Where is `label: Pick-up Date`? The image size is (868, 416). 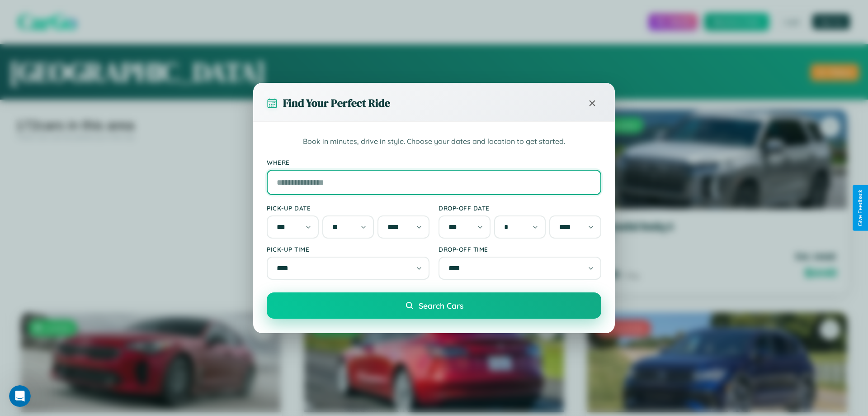 label: Pick-up Date is located at coordinates (348, 208).